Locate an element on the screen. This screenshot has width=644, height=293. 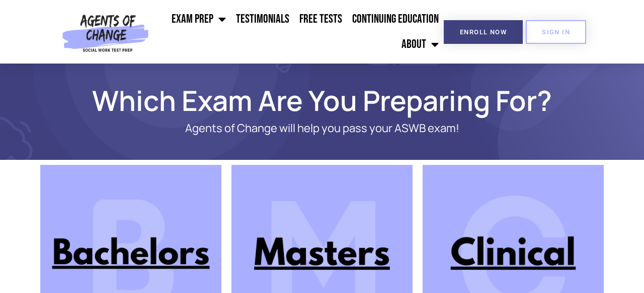
a: Free Tests is located at coordinates (320, 19).